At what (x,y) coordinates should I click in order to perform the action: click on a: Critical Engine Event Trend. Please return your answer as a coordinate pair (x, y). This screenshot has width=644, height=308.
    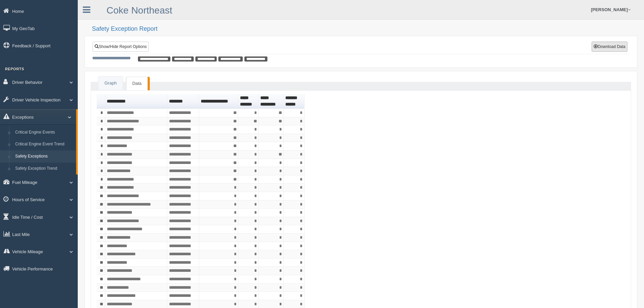
    Looking at the image, I should click on (44, 144).